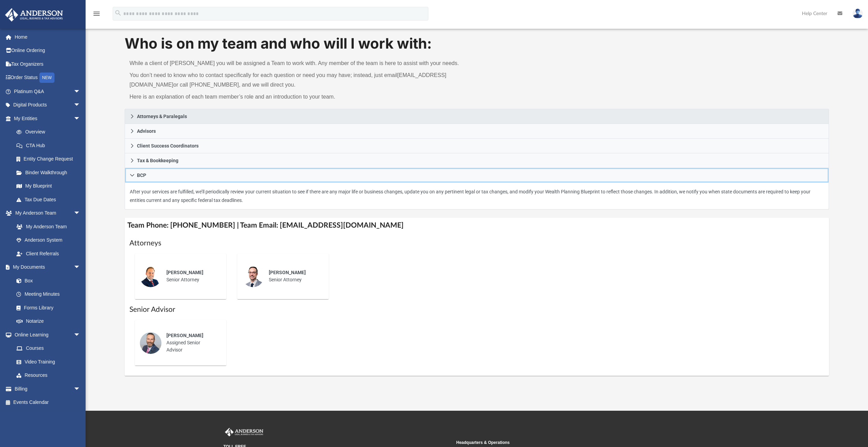 The height and width of the screenshot is (447, 868). What do you see at coordinates (157, 160) in the screenshot?
I see `span: Tax & Bookkeeping` at bounding box center [157, 160].